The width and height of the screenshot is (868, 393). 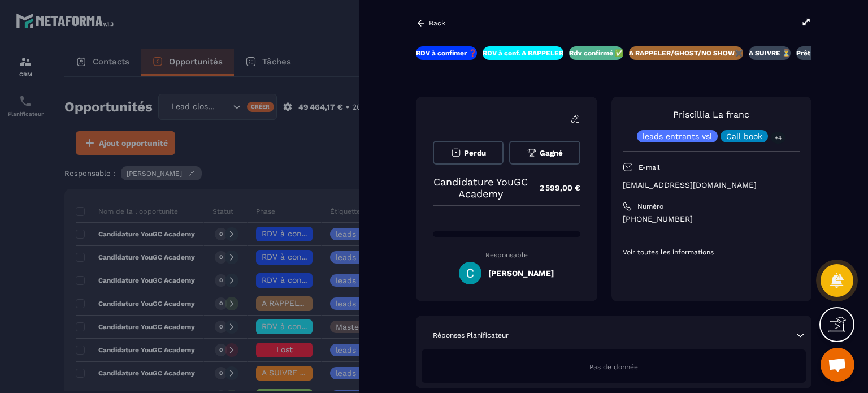 I want to click on a: Priscillia La franc, so click(x=711, y=114).